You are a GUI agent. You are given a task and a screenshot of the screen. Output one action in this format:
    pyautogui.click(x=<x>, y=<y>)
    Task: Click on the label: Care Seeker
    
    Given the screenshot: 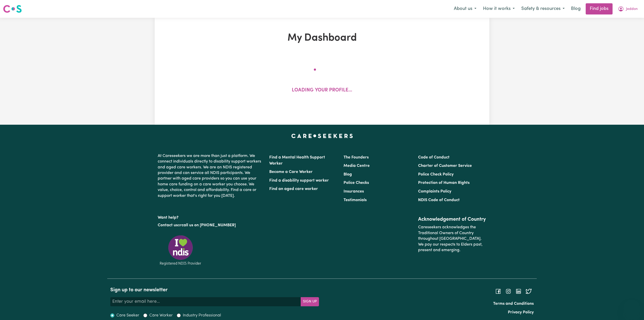 What is the action you would take?
    pyautogui.click(x=128, y=315)
    